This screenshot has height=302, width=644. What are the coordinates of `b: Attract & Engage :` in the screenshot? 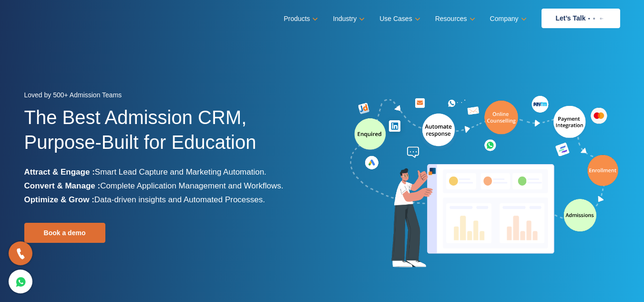 It's located at (60, 172).